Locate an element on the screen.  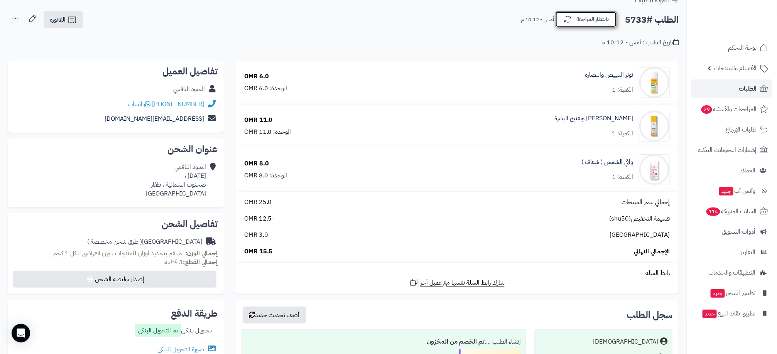
a: شارك رابط السلة نفسها مع عميل آخر is located at coordinates (457, 282).